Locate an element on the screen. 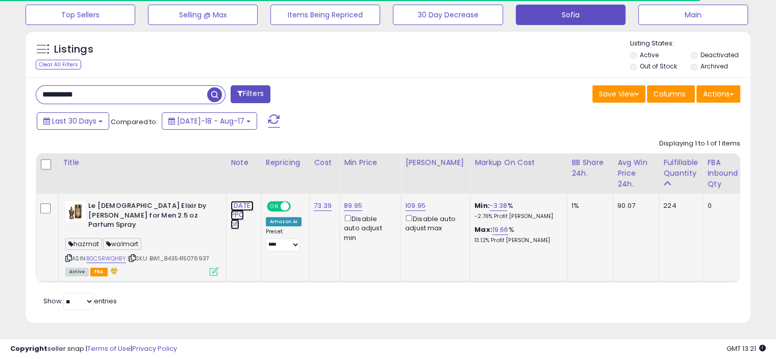 The width and height of the screenshot is (776, 359). p: Listing States: is located at coordinates (690, 43).